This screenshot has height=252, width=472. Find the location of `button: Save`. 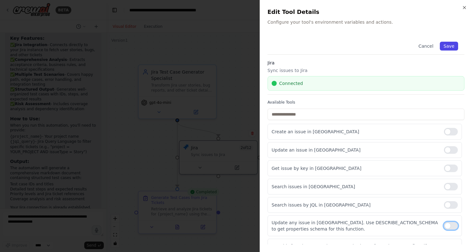

button: Save is located at coordinates (449, 46).